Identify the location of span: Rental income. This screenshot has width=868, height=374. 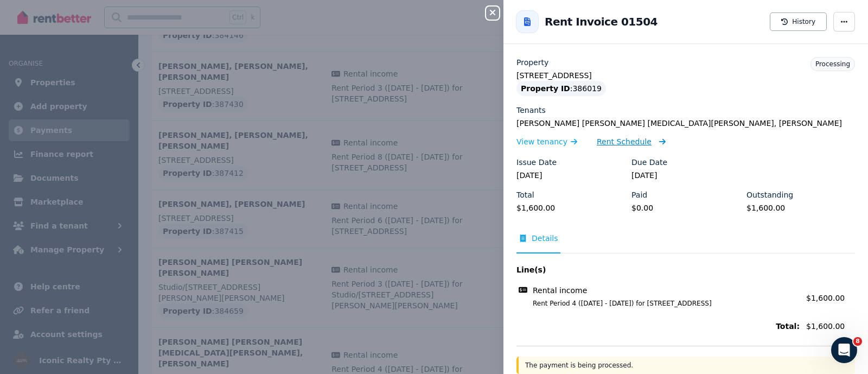
(560, 291).